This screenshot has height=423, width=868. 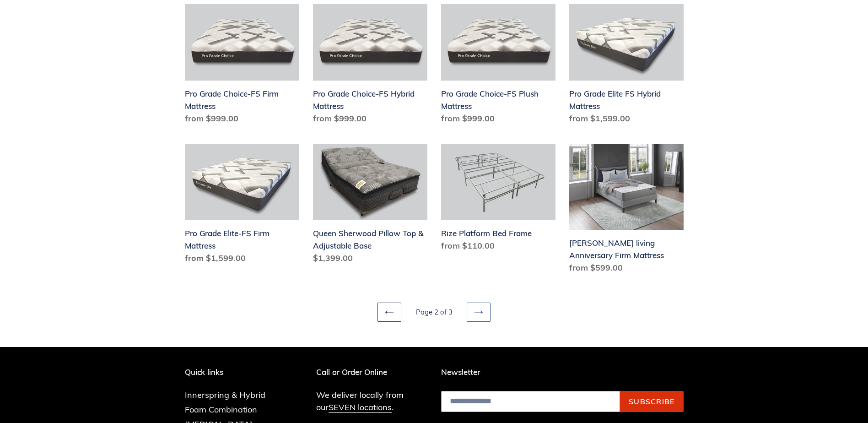 What do you see at coordinates (371, 206) in the screenshot?
I see `a: Queen Sherwood Pillow Top & Adjustable Base` at bounding box center [371, 206].